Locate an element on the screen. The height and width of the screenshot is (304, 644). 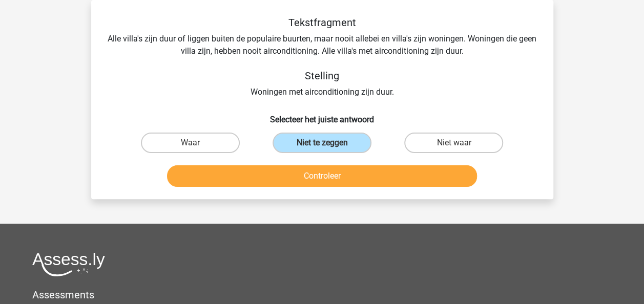
label: Niet te zeggen is located at coordinates (321, 143).